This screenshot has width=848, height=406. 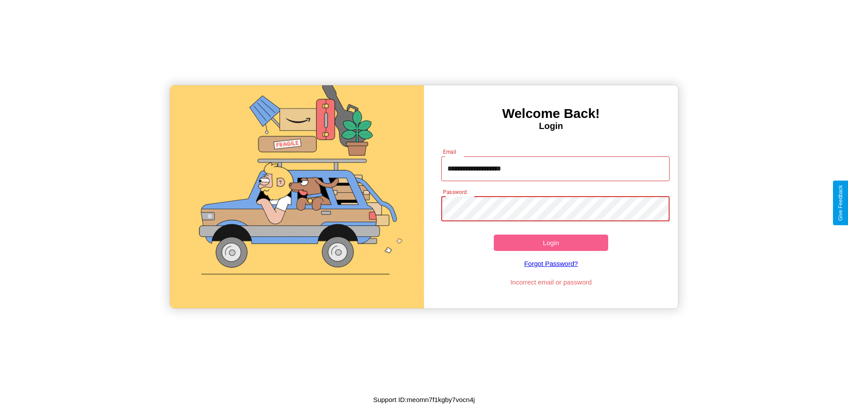 What do you see at coordinates (424, 399) in the screenshot?
I see `p: Support ID: meomn7f1kgby7vocn4j` at bounding box center [424, 399].